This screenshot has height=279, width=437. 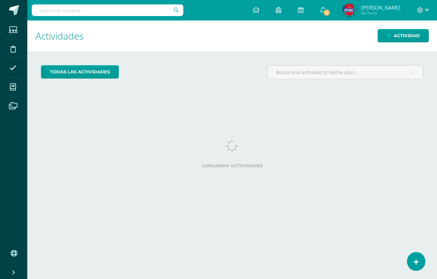 What do you see at coordinates (381, 13) in the screenshot?
I see `span: Mi Perfil` at bounding box center [381, 13].